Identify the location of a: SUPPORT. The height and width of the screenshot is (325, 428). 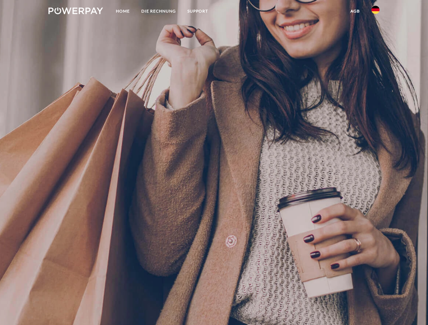
(197, 11).